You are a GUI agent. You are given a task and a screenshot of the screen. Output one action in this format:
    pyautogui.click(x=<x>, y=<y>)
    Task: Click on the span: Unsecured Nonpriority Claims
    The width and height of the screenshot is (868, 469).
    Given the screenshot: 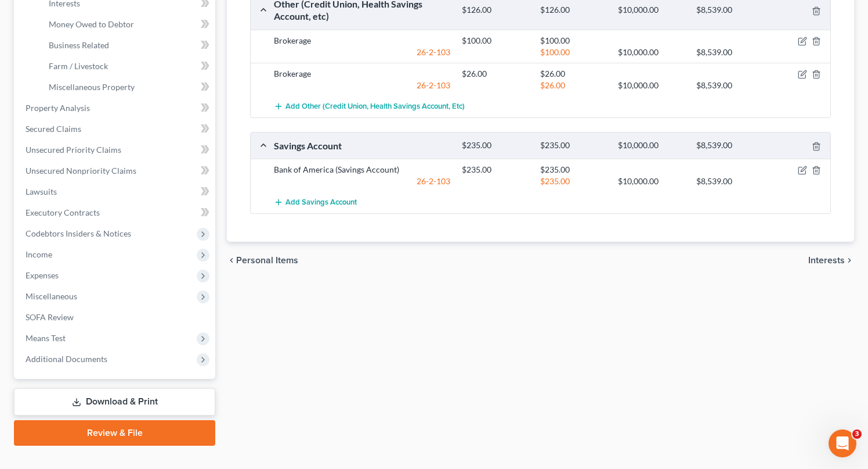 What is the action you would take?
    pyautogui.click(x=81, y=170)
    